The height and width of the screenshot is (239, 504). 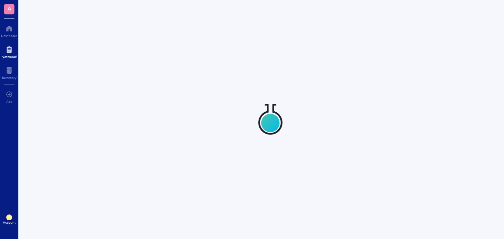 What do you see at coordinates (9, 72) in the screenshot?
I see `a: Inventory` at bounding box center [9, 72].